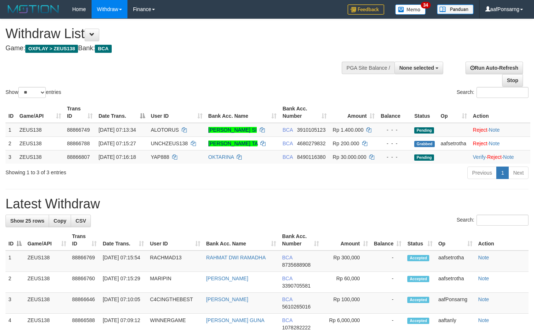  I want to click on span: Grabbed, so click(425, 144).